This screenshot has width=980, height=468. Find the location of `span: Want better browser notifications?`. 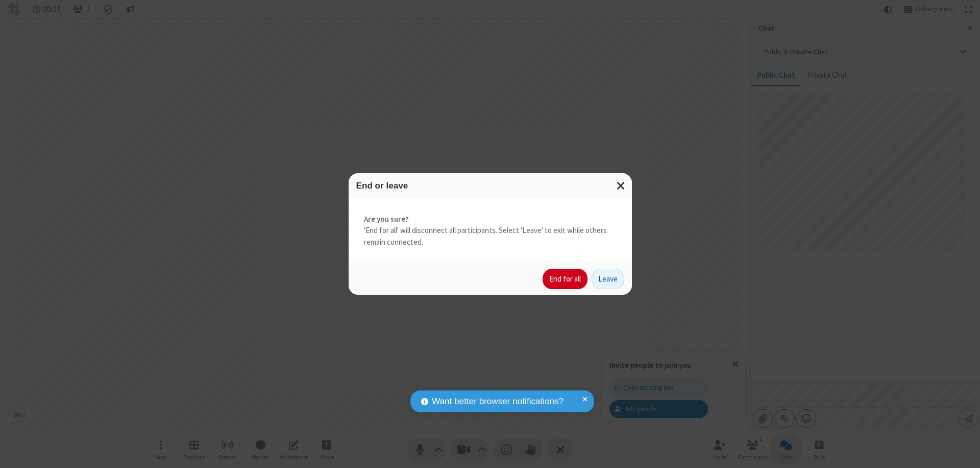

span: Want better browser notifications? is located at coordinates (498, 401).